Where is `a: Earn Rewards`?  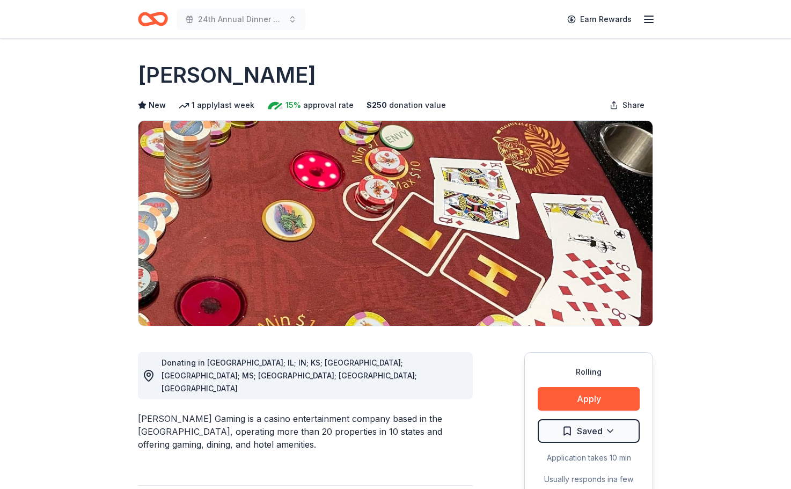 a: Earn Rewards is located at coordinates (600, 19).